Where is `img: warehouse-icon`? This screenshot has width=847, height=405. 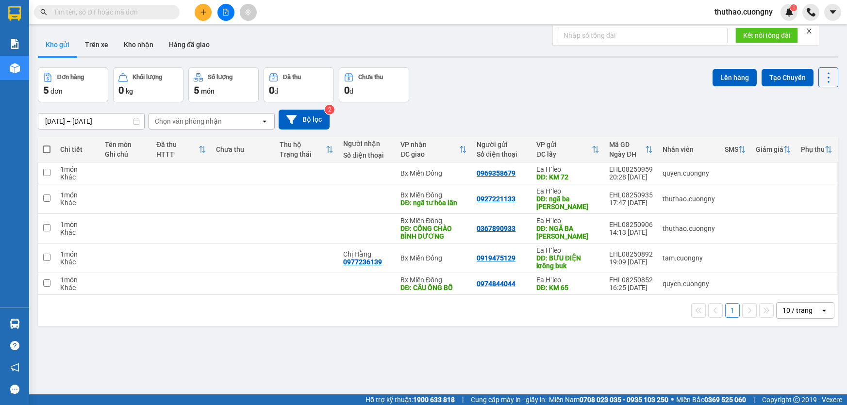 img: warehouse-icon is located at coordinates (15, 68).